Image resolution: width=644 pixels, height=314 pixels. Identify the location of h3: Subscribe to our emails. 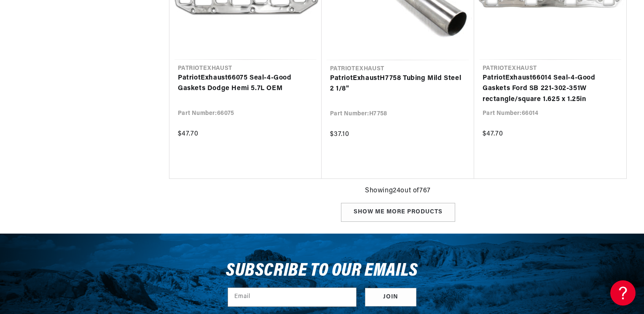
(322, 271).